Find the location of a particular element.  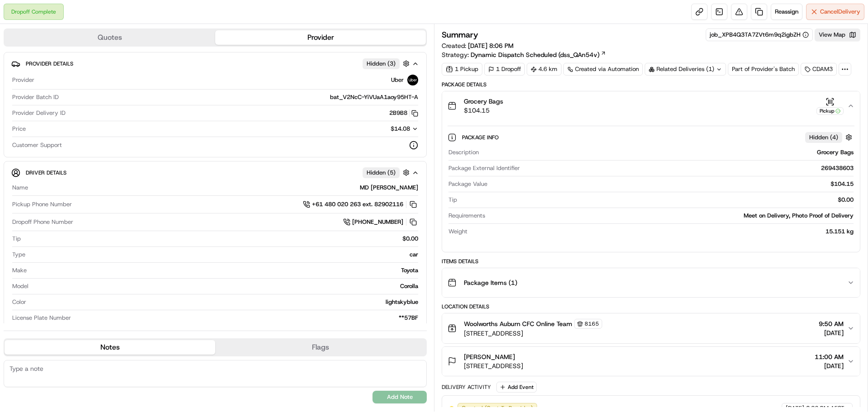

span: Dropoff Phone Number is located at coordinates (42, 222).